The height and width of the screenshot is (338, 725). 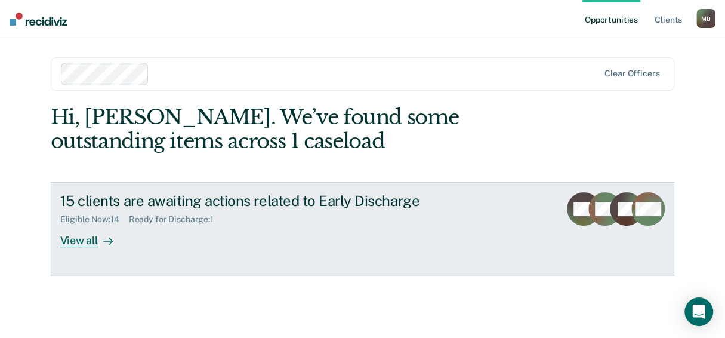 I want to click on div: View all, so click(x=94, y=236).